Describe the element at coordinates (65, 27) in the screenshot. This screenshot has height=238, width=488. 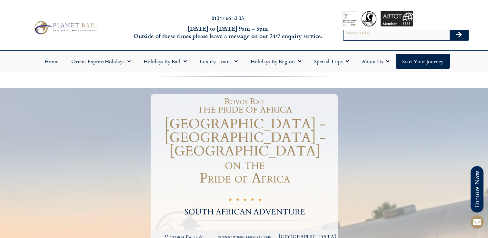
I see `img: Planet Rail Train Holidays Logo` at that location.